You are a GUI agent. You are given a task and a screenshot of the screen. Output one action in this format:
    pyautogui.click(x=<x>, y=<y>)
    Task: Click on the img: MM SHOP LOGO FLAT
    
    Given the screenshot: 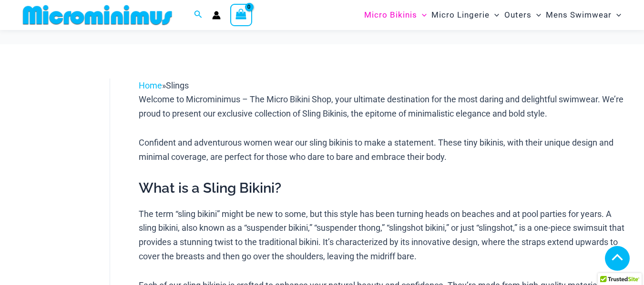 What is the action you would take?
    pyautogui.click(x=97, y=15)
    